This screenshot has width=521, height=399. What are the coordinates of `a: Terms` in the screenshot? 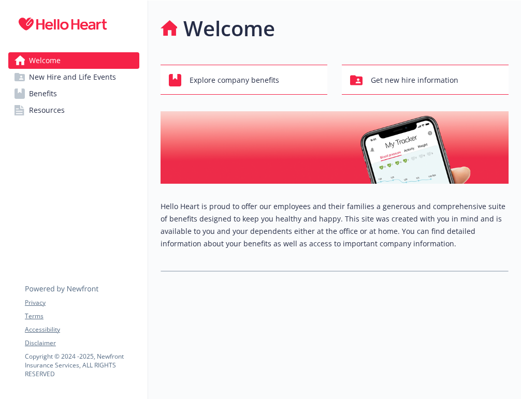 It's located at (82, 316).